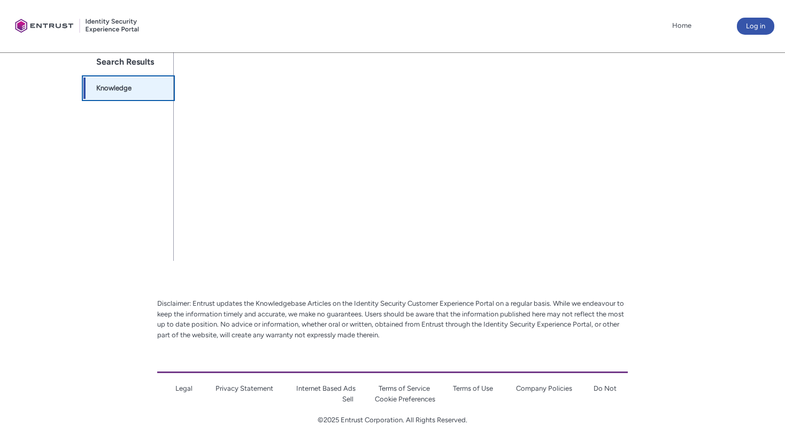 The height and width of the screenshot is (426, 785). Describe the element at coordinates (114, 88) in the screenshot. I see `span: Knowledge` at that location.